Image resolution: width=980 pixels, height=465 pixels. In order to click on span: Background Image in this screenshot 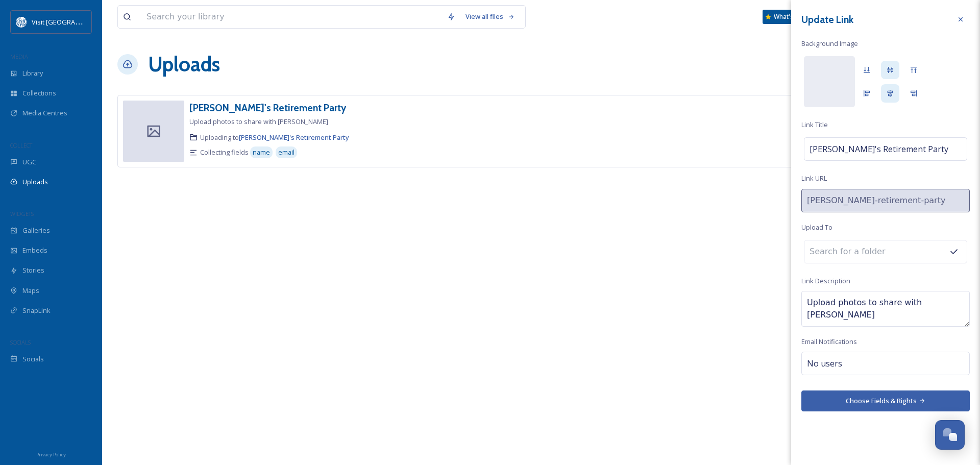, I will do `click(829, 44)`.